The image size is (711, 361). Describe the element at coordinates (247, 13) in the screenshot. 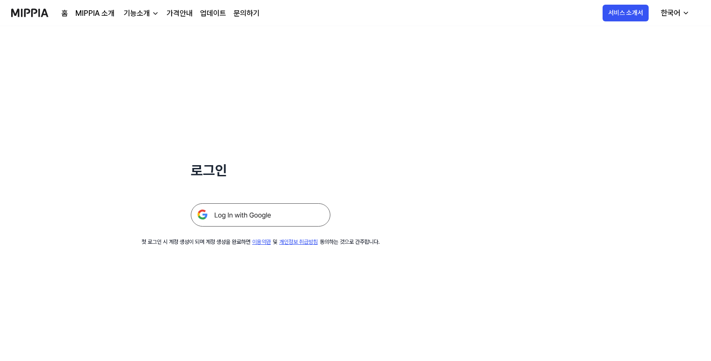

I see `a: 문의하기` at that location.